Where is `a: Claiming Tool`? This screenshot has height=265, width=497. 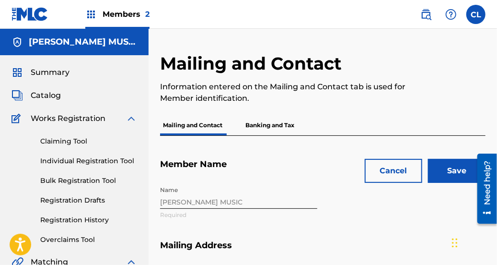
a: Claiming Tool is located at coordinates (89, 141).